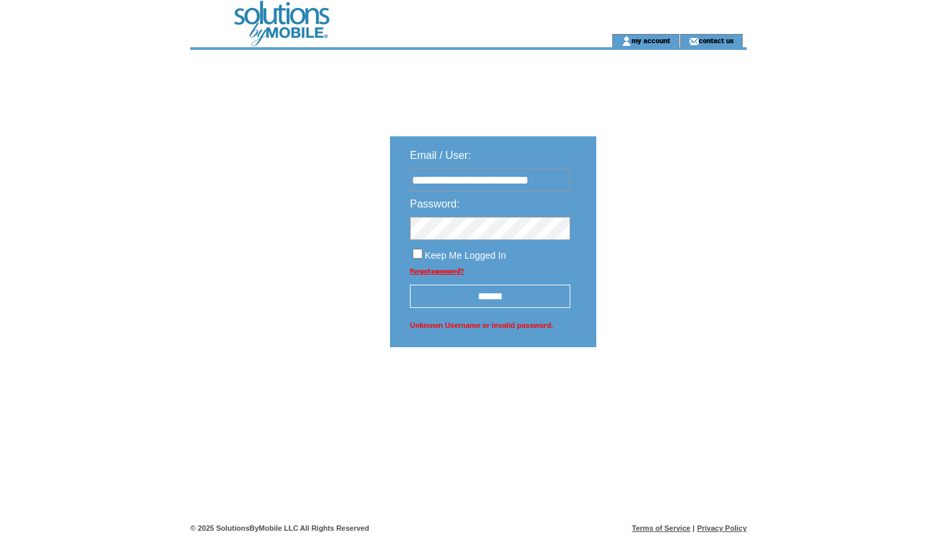 The height and width of the screenshot is (560, 937). I want to click on a: Privacy Policy, so click(721, 528).